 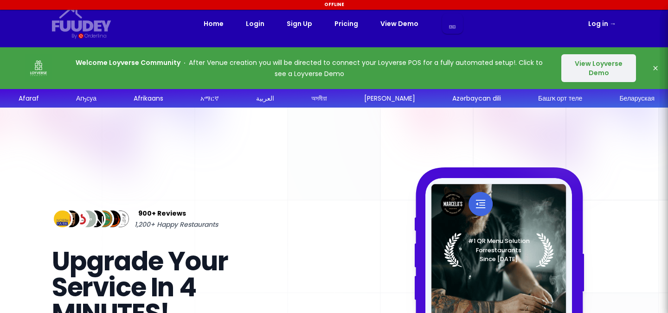 I want to click on img: Laurel, so click(x=498, y=250).